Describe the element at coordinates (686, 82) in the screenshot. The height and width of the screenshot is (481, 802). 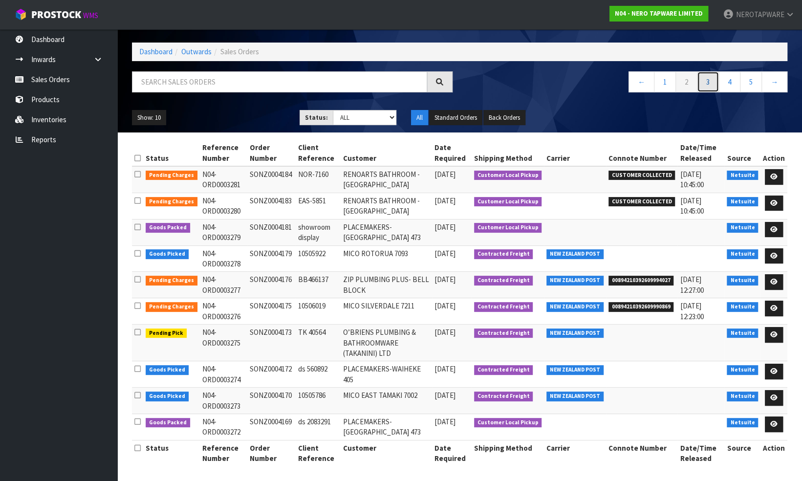
I see `a: 2` at that location.